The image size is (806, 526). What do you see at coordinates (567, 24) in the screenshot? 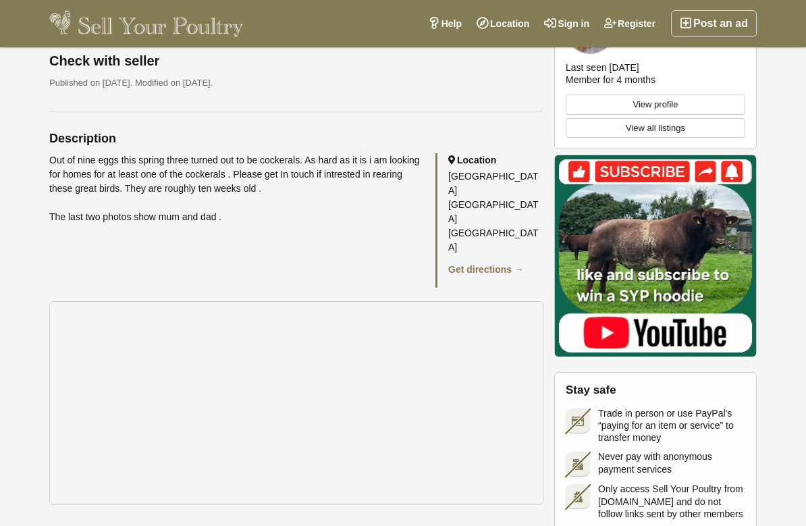
I see `a: Sign in` at bounding box center [567, 24].